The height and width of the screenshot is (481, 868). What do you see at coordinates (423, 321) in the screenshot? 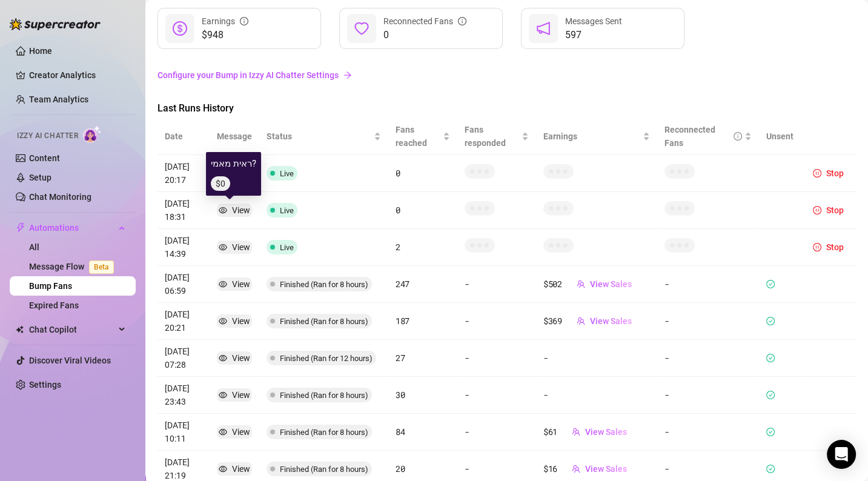
I see `article: 187` at bounding box center [423, 321].